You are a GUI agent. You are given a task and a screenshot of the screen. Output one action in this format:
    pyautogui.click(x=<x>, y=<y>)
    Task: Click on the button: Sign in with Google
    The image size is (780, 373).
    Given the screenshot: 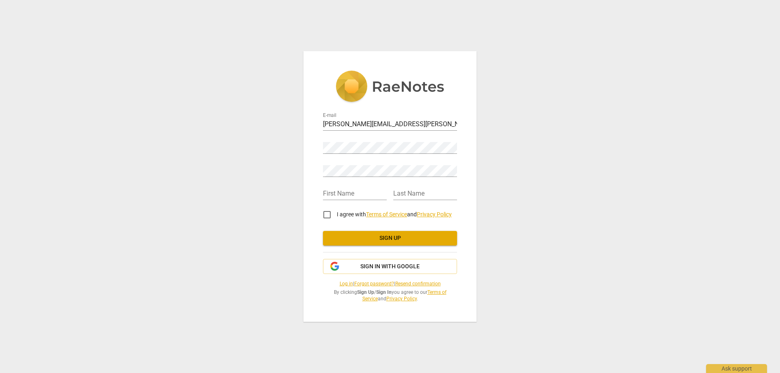 What is the action you would take?
    pyautogui.click(x=390, y=267)
    